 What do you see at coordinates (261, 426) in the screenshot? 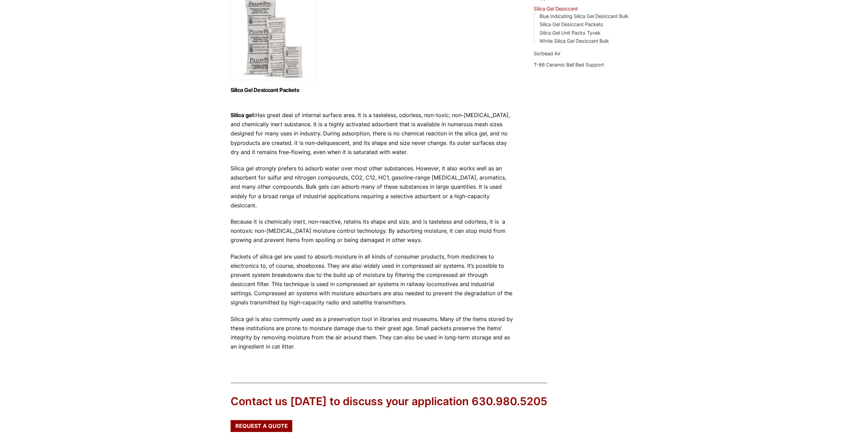
I see `span: Request a Quote` at bounding box center [261, 426].